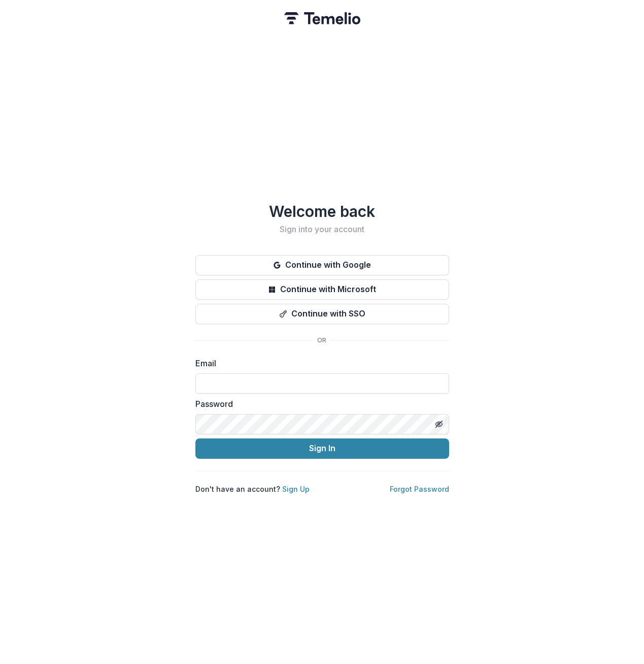  I want to click on a: Forgot Password, so click(419, 489).